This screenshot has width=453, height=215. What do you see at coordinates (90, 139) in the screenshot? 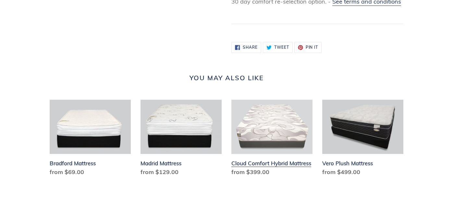
I see `a: Bradford Mattress` at bounding box center [90, 139].